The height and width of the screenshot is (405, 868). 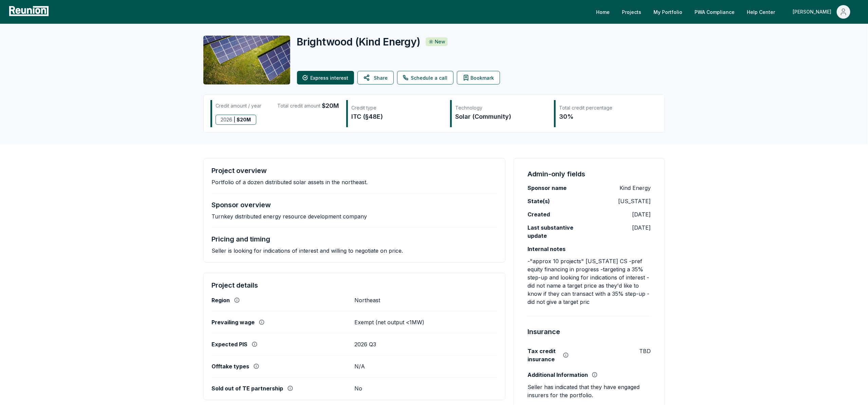 I want to click on p: N/A, so click(x=359, y=367).